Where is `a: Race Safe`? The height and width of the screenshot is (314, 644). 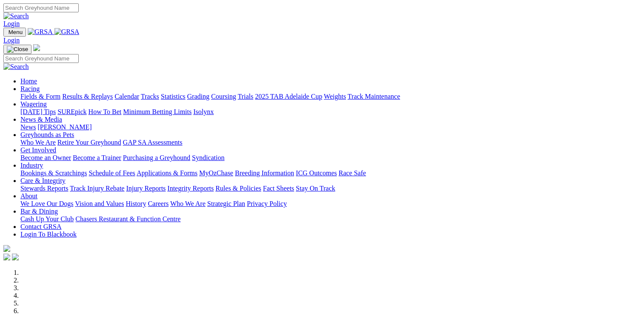 a: Race Safe is located at coordinates (352, 172).